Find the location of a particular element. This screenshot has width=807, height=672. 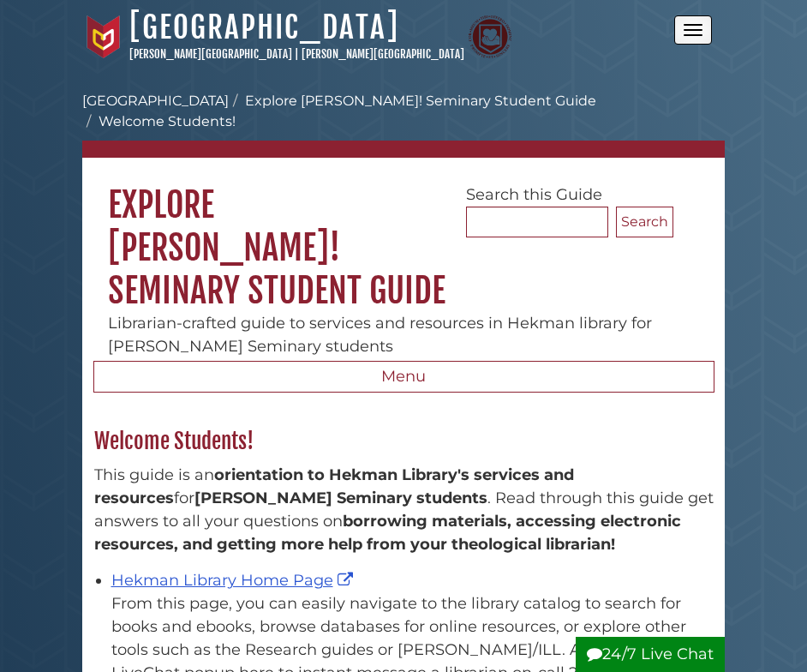

a: Hekman Library Home Page is located at coordinates (234, 580).